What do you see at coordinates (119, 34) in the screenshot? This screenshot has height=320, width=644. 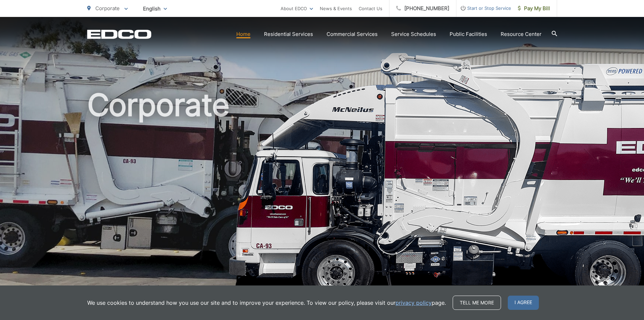 I see `a: EDCD logo. Return to the homepage.` at bounding box center [119, 34].